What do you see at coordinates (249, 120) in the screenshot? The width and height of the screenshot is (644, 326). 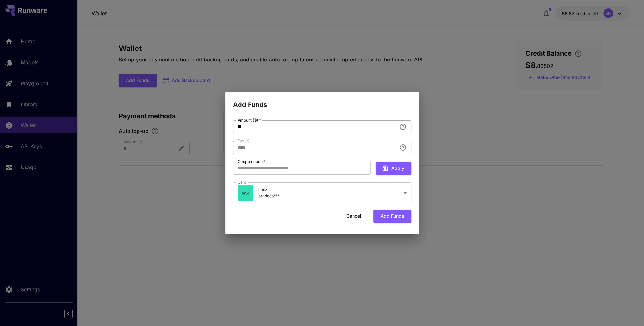 I see `label: Amount ($)` at bounding box center [249, 120].